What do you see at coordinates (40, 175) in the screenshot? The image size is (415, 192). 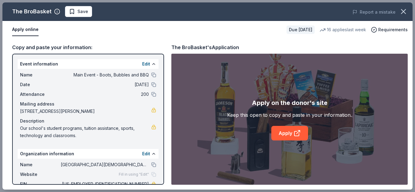 I see `span: Website` at bounding box center [40, 175].